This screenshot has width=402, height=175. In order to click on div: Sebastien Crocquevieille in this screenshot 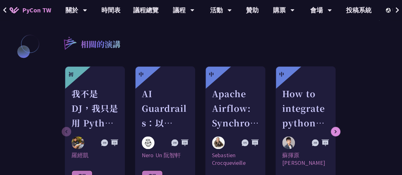, I will do `click(235, 159)`.